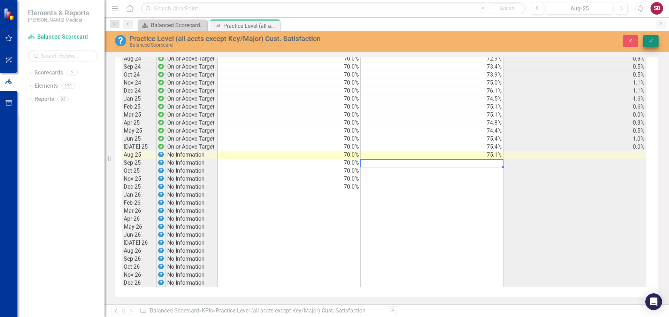 The width and height of the screenshot is (669, 317). What do you see at coordinates (432, 99) in the screenshot?
I see `td: 74.5%` at bounding box center [432, 99].